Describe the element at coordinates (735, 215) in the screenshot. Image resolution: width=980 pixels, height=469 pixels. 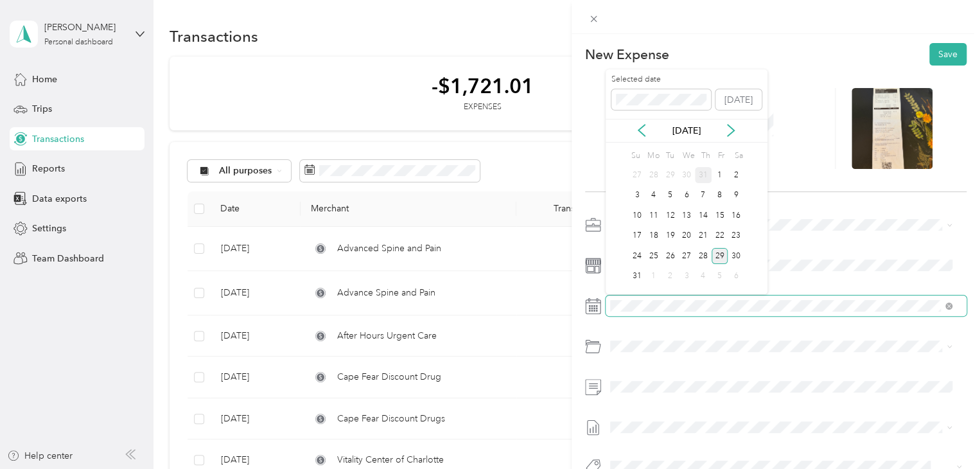
I see `div: 16` at that location.